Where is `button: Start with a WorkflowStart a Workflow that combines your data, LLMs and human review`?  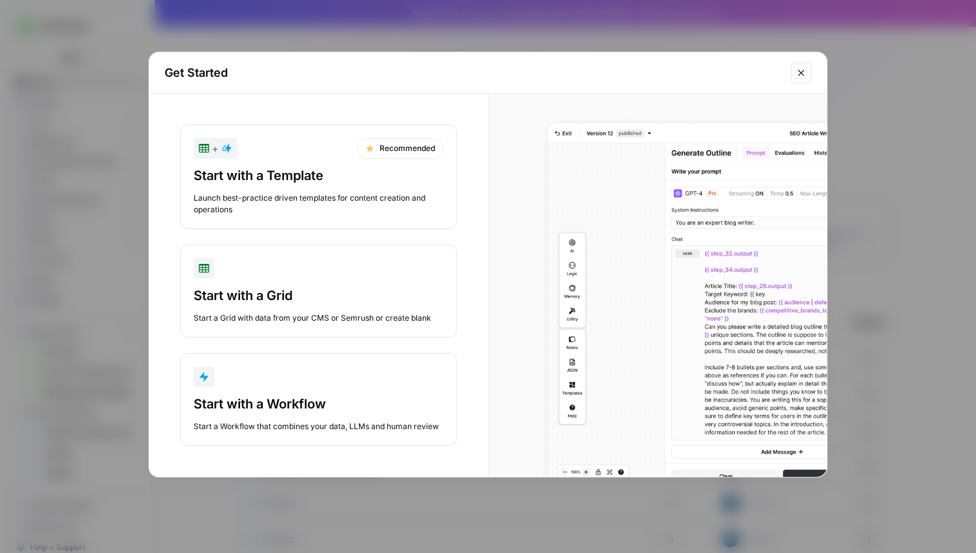
button: Start with a WorkflowStart a Workflow that combines your data, LLMs and human review is located at coordinates (318, 400).